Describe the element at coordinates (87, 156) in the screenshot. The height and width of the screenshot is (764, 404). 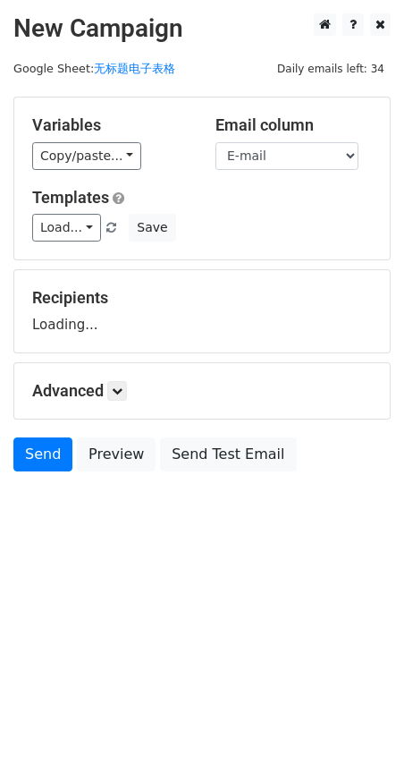
I see `a: Copy/paste...` at that location.